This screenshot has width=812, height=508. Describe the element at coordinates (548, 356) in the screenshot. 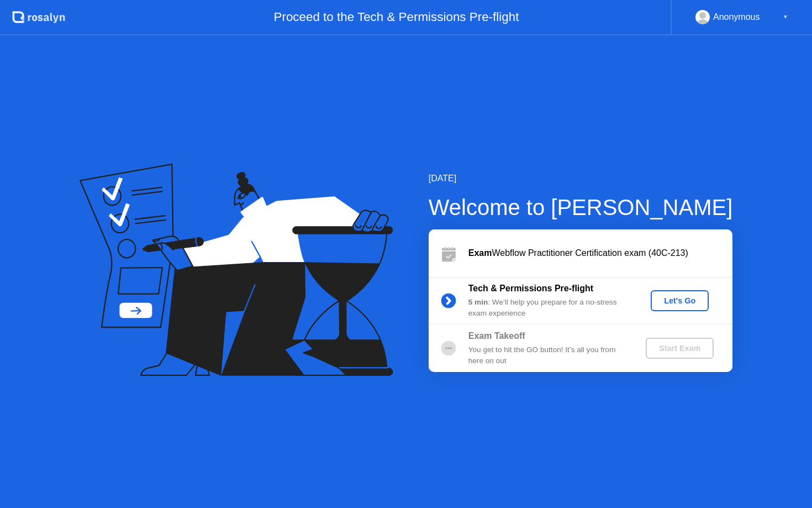

I see `div: You get to hit the GO button! It’s all you from here on out` at that location.